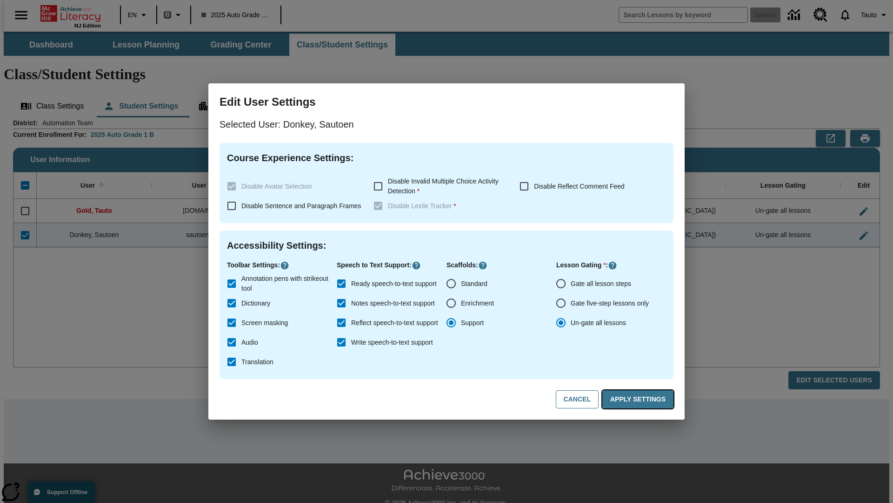  I want to click on span: Audio, so click(250, 342).